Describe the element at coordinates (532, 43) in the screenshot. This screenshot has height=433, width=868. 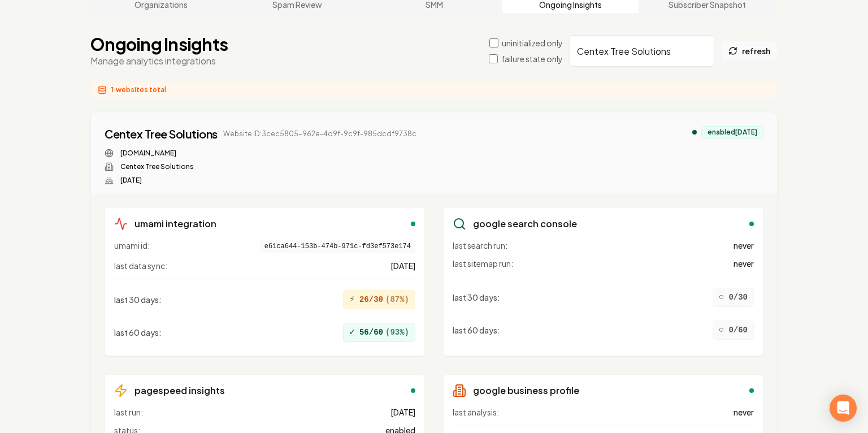
I see `label: uninitialized only` at that location.